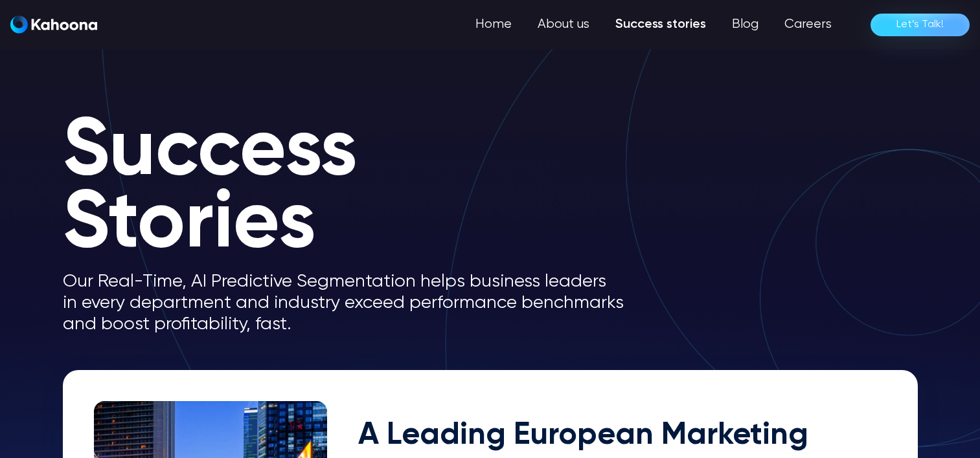 The height and width of the screenshot is (458, 980). What do you see at coordinates (54, 24) in the screenshot?
I see `a: home` at bounding box center [54, 24].